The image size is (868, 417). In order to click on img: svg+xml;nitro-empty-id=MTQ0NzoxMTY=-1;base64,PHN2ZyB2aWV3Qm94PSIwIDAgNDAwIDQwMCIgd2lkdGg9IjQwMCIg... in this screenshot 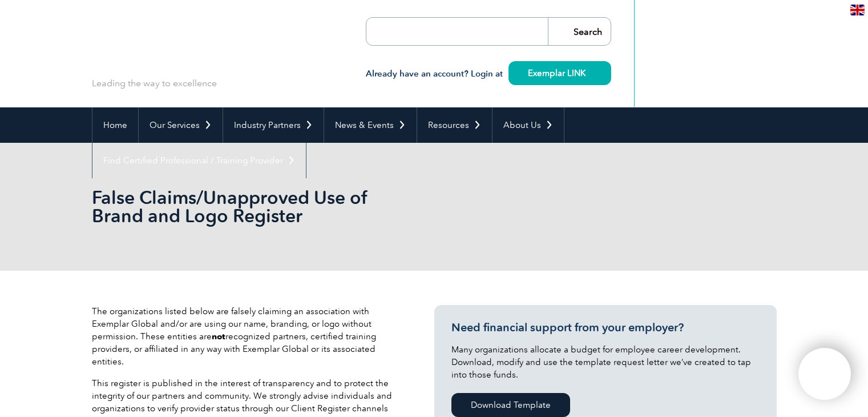, I will do `click(824, 374)`.